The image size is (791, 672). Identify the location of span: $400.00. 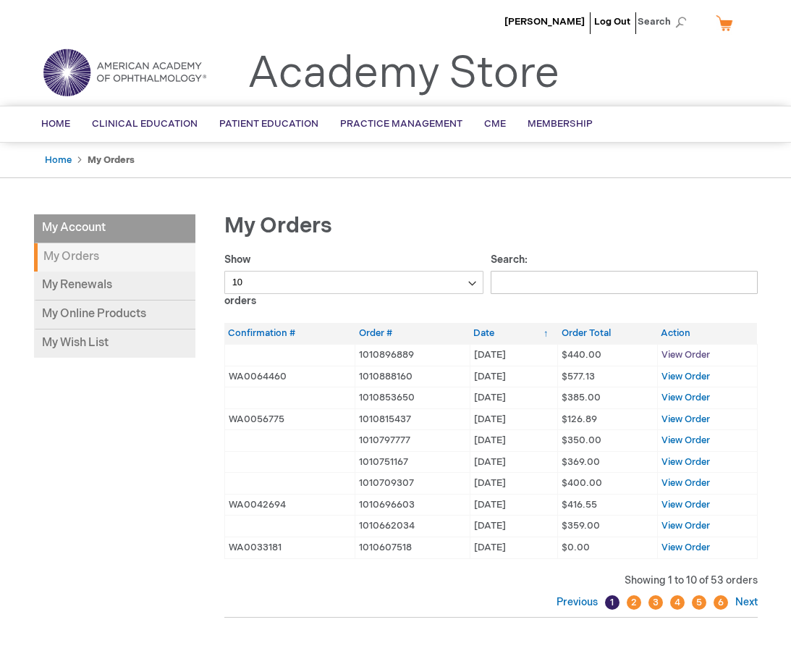
(582, 483).